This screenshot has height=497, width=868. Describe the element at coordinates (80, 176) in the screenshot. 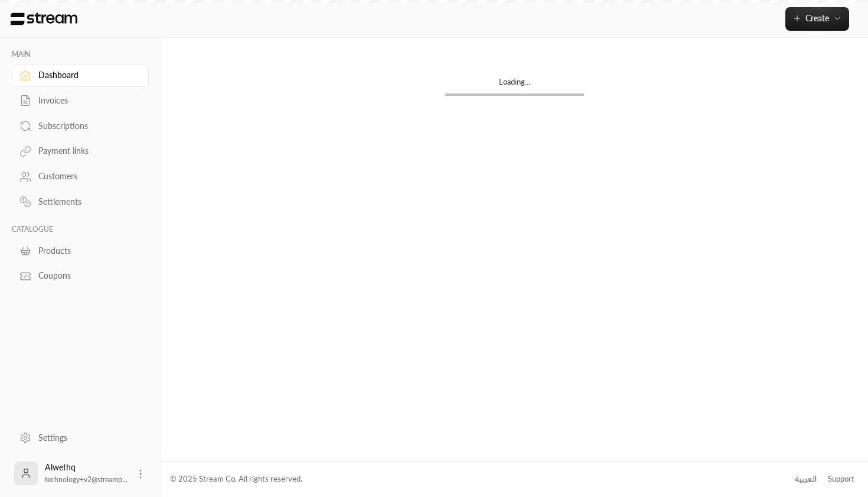

I see `a: Customers` at that location.